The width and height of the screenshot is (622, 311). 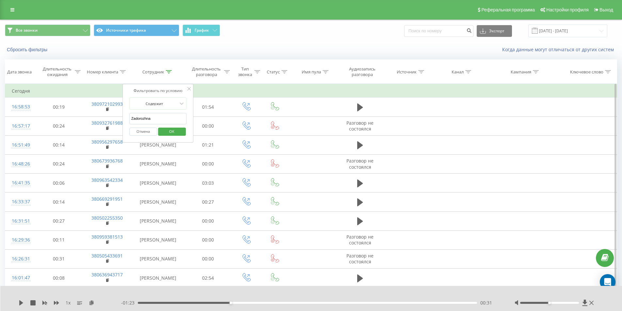 I want to click on button: OK, so click(x=172, y=132).